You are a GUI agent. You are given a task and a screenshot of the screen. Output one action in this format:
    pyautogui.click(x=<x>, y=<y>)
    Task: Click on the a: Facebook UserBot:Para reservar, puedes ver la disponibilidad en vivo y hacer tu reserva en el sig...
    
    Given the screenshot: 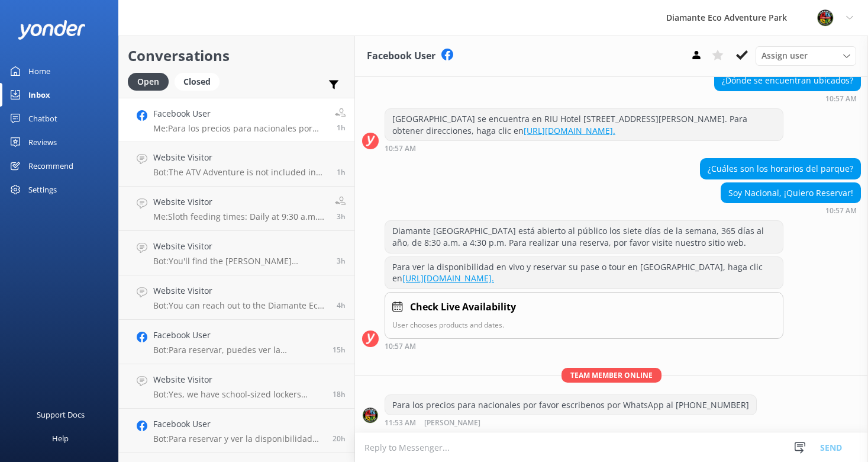 What is the action you would take?
    pyautogui.click(x=237, y=342)
    